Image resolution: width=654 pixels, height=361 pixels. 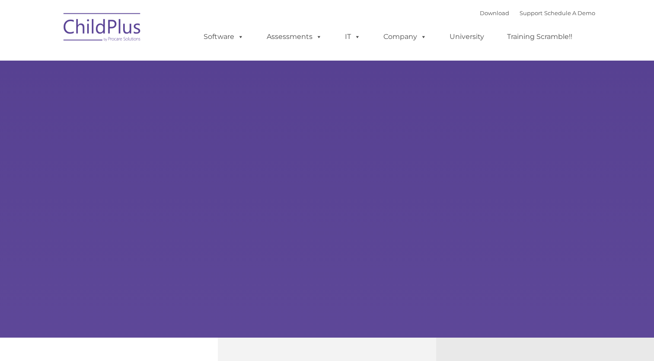 What do you see at coordinates (540, 37) in the screenshot?
I see `a: Training Scramble!!` at bounding box center [540, 37].